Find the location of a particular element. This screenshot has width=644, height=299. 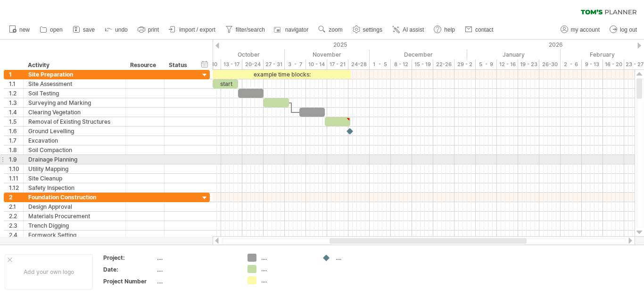

a: import / export is located at coordinates (192, 29).